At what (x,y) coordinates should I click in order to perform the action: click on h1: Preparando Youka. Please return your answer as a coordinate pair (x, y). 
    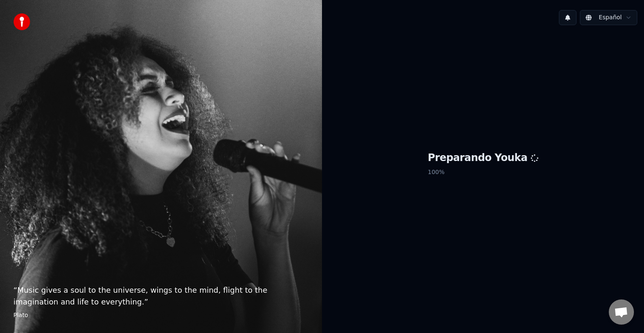
    Looking at the image, I should click on (483, 158).